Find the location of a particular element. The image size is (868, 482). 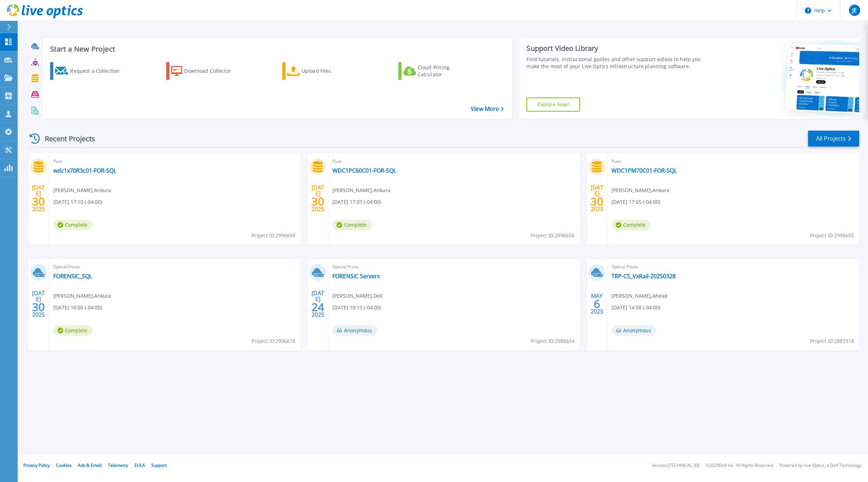

a: EULA is located at coordinates (140, 465).